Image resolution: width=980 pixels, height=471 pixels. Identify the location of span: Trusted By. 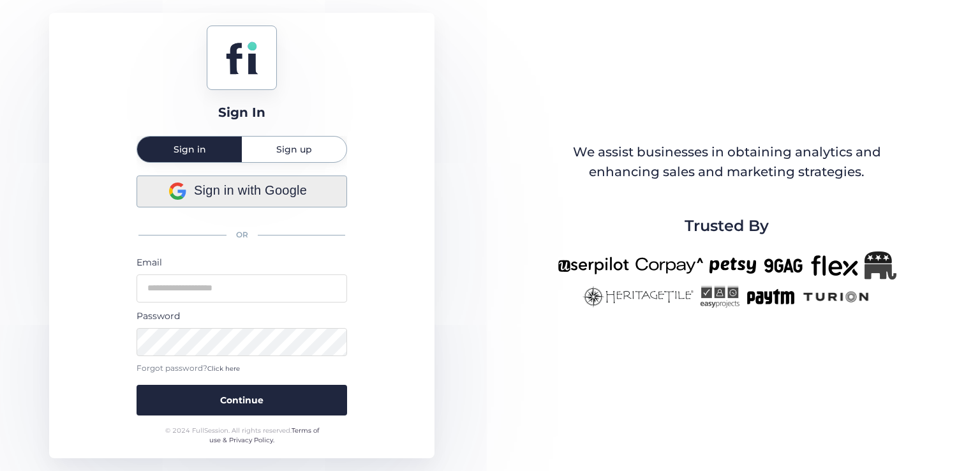
(726, 226).